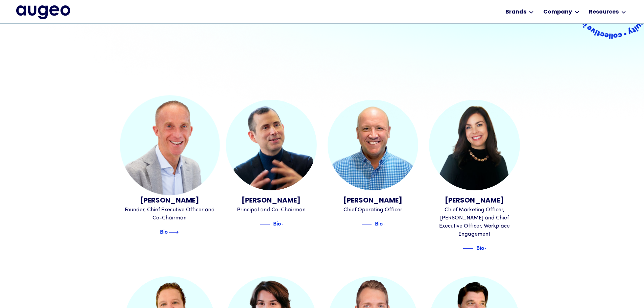 This screenshot has height=308, width=644. What do you see at coordinates (43, 12) in the screenshot?
I see `img: Augeo's full logo in midnight blue.` at bounding box center [43, 12].